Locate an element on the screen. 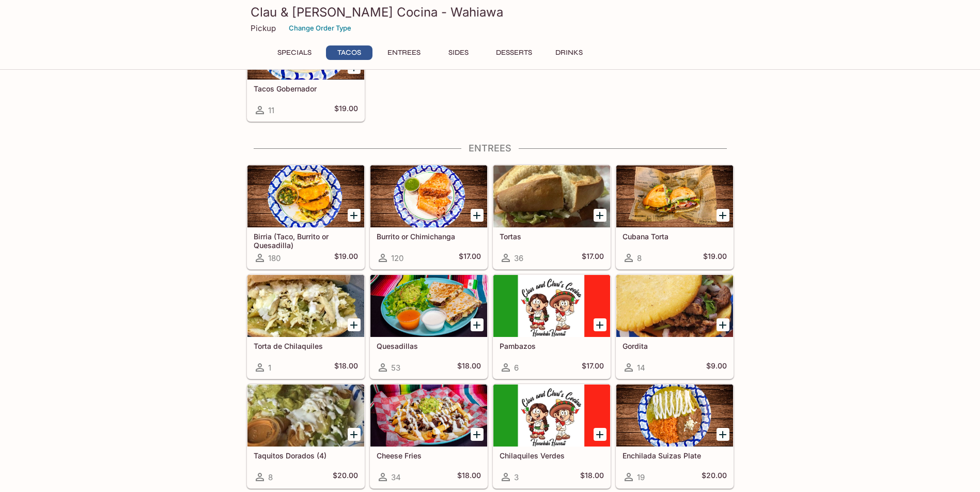 The image size is (980, 492). button: Change Order Type is located at coordinates (320, 27).